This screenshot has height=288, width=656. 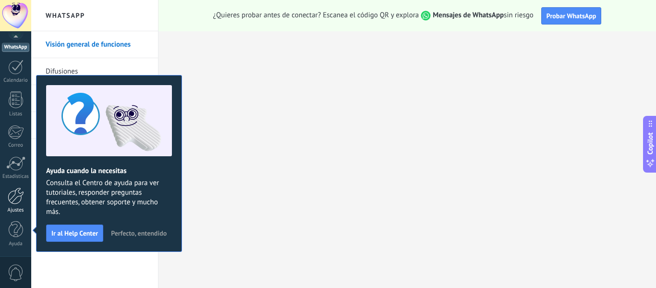 What do you see at coordinates (97, 72) in the screenshot?
I see `a: Difusiones` at bounding box center [97, 72].